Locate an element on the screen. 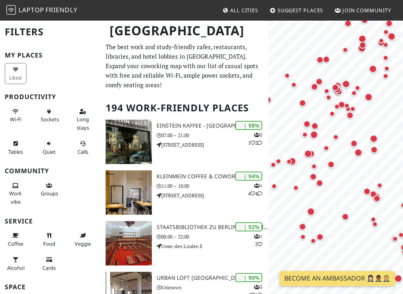 The image size is (403, 294). button: Quiet is located at coordinates (49, 147).